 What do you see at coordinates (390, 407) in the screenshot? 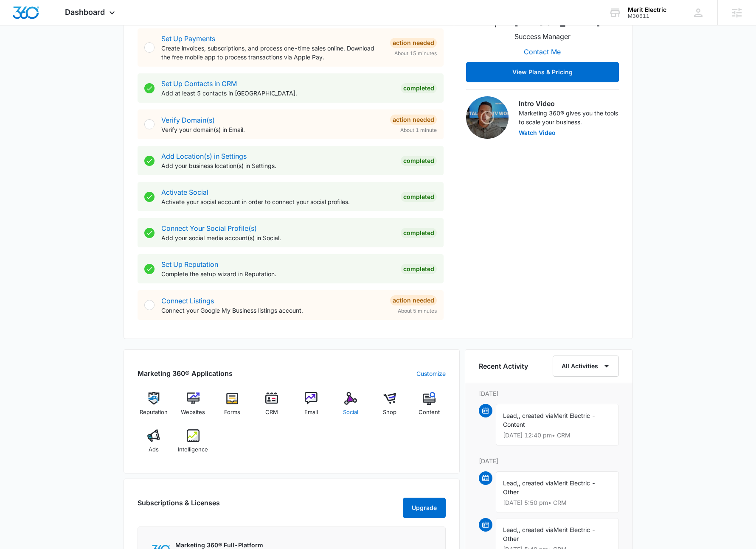
I see `a: Shop` at bounding box center [390, 407].